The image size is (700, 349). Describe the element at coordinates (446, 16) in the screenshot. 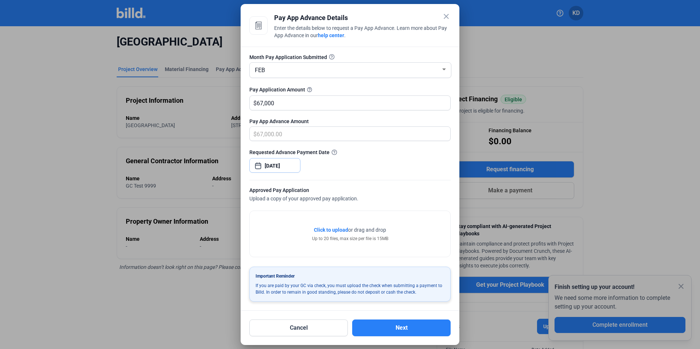

I see `mat-icon: close` at that location.